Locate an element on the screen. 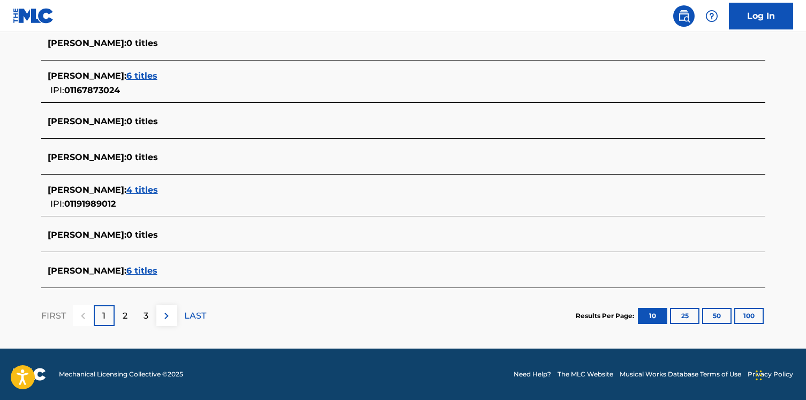 The width and height of the screenshot is (806, 400). p: 2 is located at coordinates (125, 316).